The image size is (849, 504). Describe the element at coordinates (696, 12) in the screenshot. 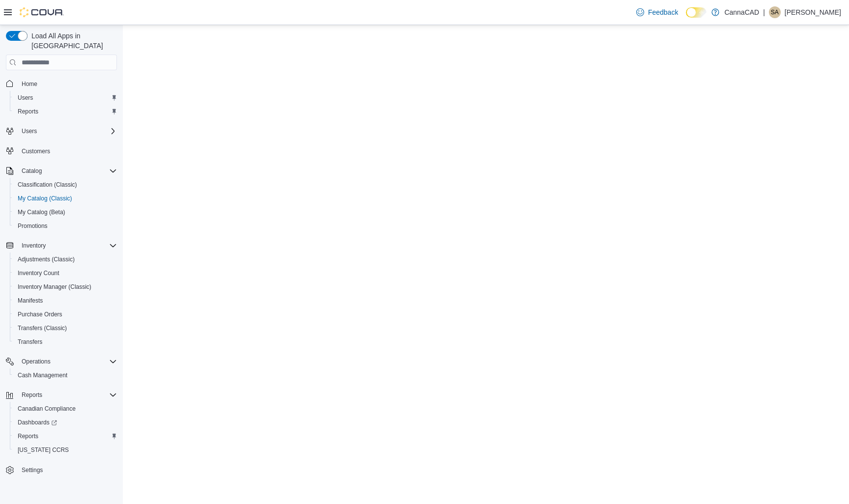

I see `input: Dark Mode` at that location.